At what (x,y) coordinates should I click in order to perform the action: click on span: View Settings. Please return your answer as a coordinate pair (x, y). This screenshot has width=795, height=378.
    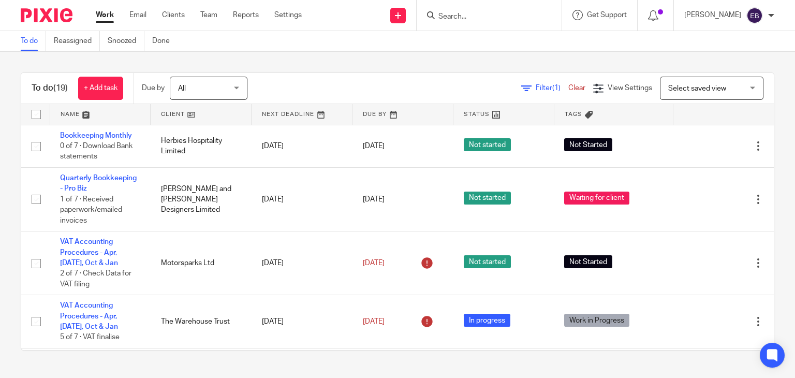
    Looking at the image, I should click on (630, 88).